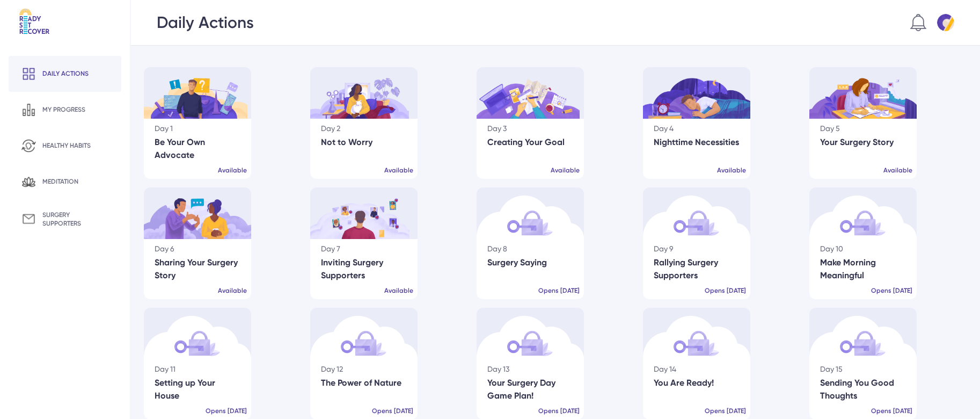 Image resolution: width=980 pixels, height=419 pixels. I want to click on div: You Are Ready!, so click(697, 383).